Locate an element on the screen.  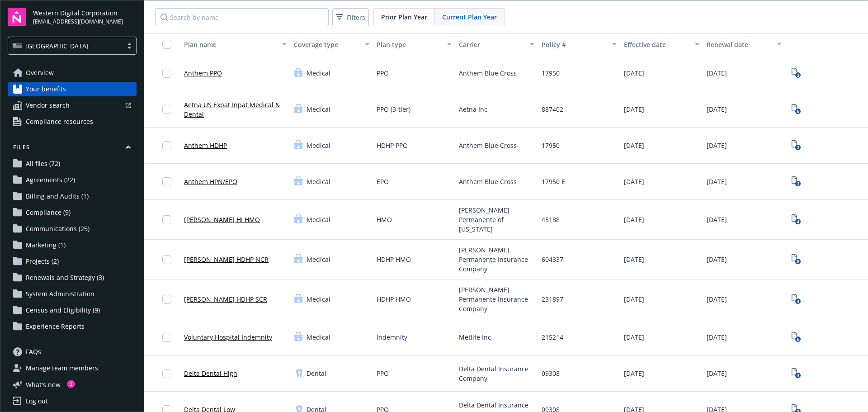
span: Western Digital Corporation is located at coordinates (78, 13).